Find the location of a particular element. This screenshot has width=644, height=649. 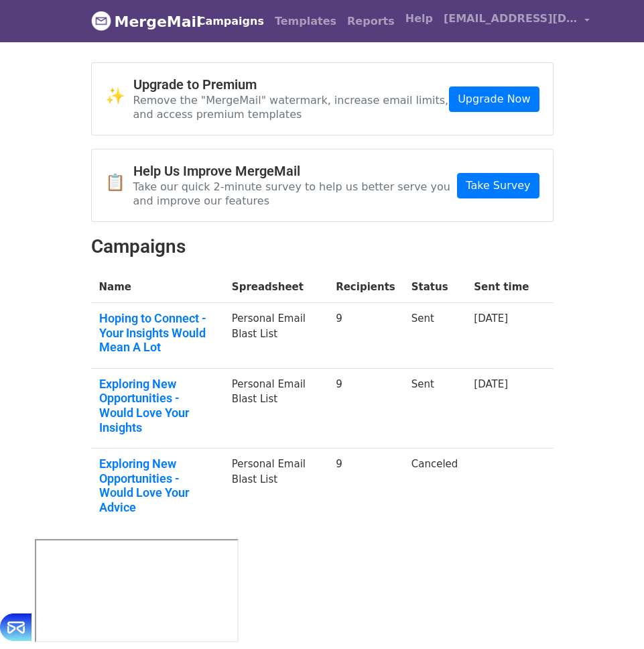

p: Remove the "MergeMail" watermark, increase email limits, and access premium templates is located at coordinates (292, 108).